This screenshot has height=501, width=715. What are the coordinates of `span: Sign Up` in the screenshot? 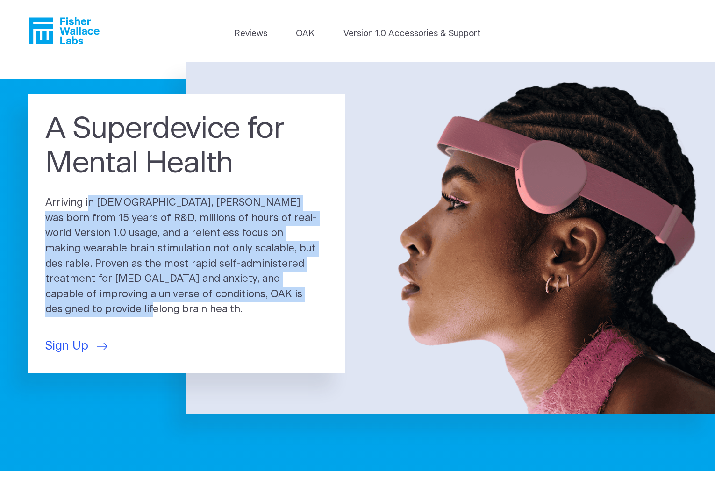 It's located at (67, 346).